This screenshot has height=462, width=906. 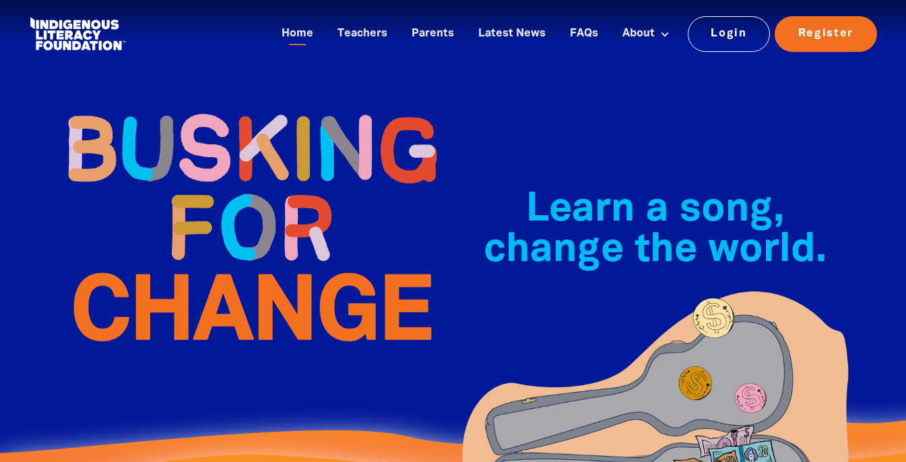 What do you see at coordinates (655, 230) in the screenshot?
I see `span: Learn a song, change the world.` at bounding box center [655, 230].